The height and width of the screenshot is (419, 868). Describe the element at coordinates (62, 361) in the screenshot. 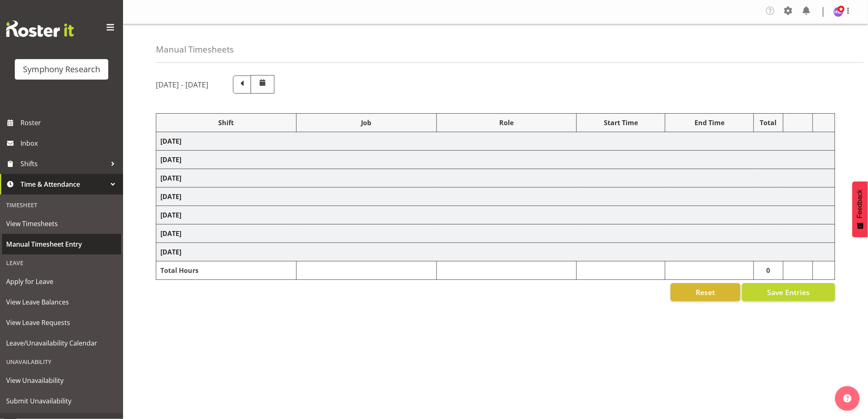

I see `div: Unavailability` at that location.